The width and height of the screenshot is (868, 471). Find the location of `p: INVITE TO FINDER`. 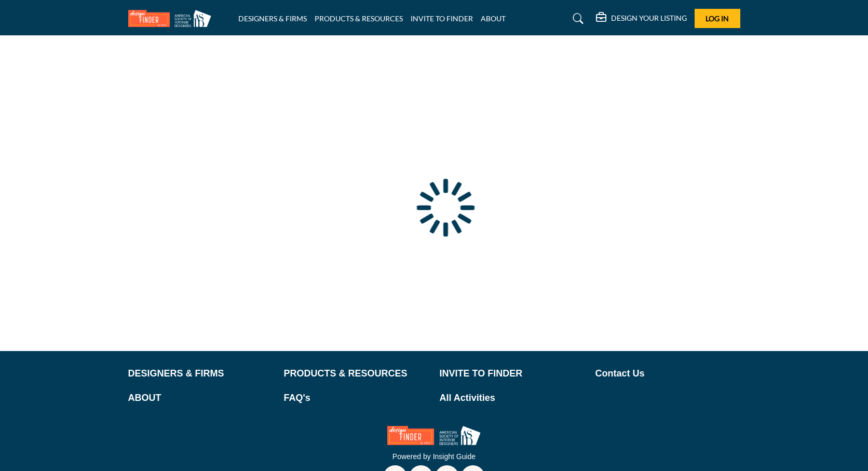

p: INVITE TO FINDER is located at coordinates (512, 373).